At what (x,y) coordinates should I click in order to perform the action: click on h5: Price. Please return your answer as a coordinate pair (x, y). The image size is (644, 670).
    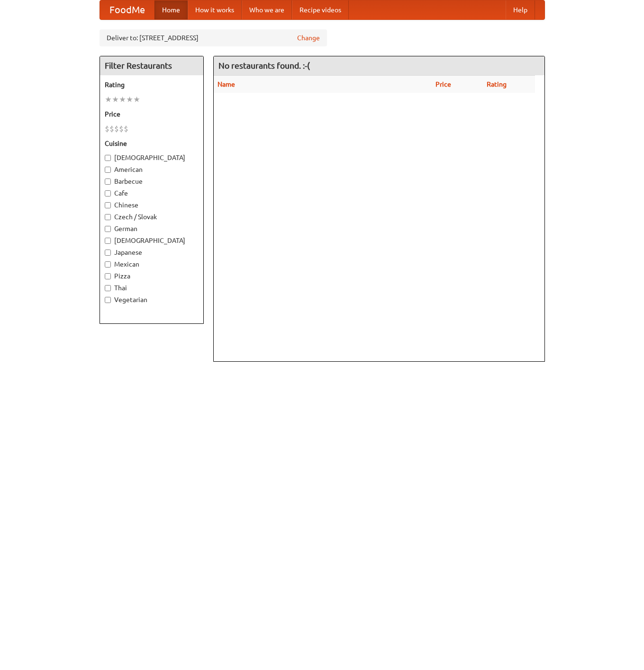
    Looking at the image, I should click on (151, 114).